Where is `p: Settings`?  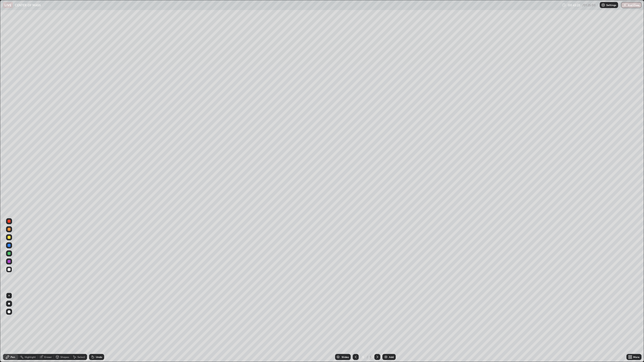
p: Settings is located at coordinates (611, 5).